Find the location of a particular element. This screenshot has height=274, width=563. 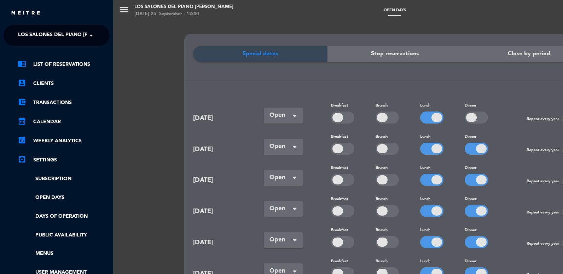

a: Open Days is located at coordinates (64, 197).